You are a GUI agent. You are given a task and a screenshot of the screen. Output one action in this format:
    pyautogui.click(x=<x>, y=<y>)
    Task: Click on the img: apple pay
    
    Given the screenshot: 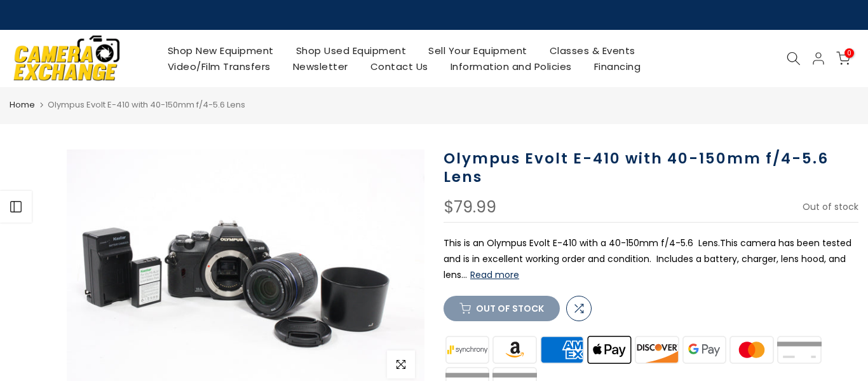 What is the action you would take?
    pyautogui.click(x=609, y=349)
    